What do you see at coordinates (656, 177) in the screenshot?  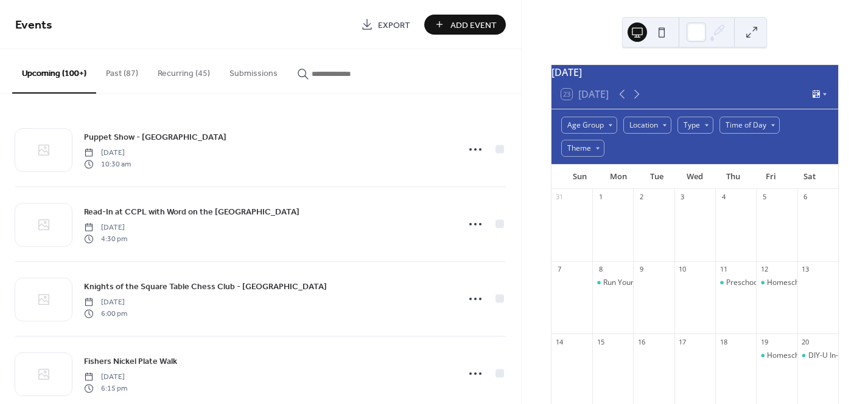 I see `div: Tue` at bounding box center [656, 177].